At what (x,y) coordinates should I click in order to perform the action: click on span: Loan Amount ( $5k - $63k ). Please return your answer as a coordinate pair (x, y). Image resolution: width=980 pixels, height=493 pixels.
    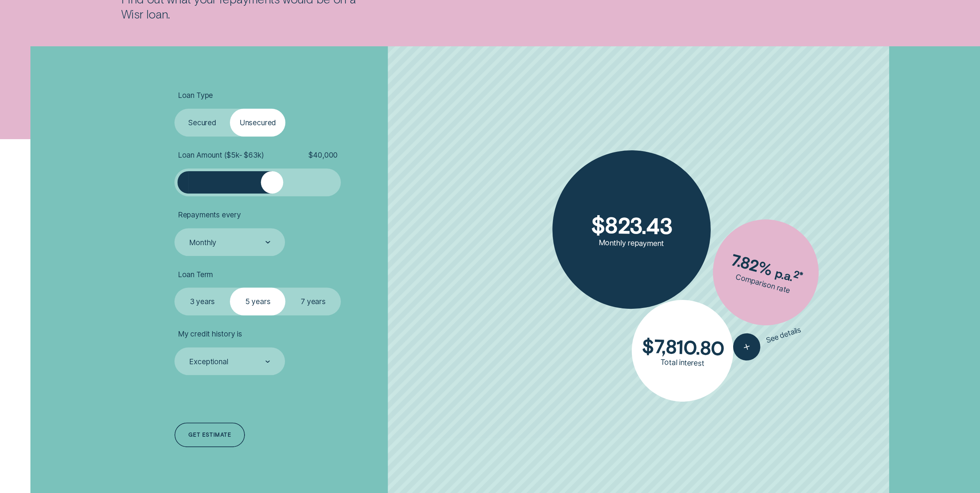
    Looking at the image, I should click on (221, 155).